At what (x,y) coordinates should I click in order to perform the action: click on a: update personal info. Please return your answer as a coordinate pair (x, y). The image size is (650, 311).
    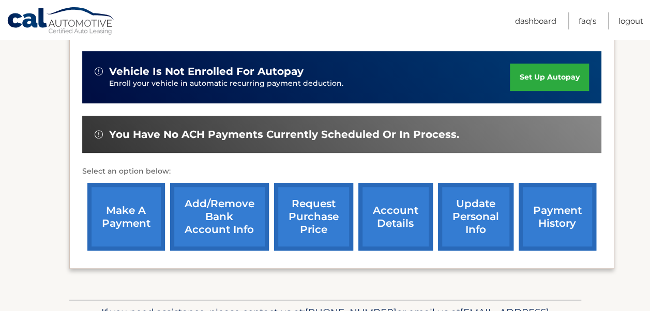
    Looking at the image, I should click on (476, 217).